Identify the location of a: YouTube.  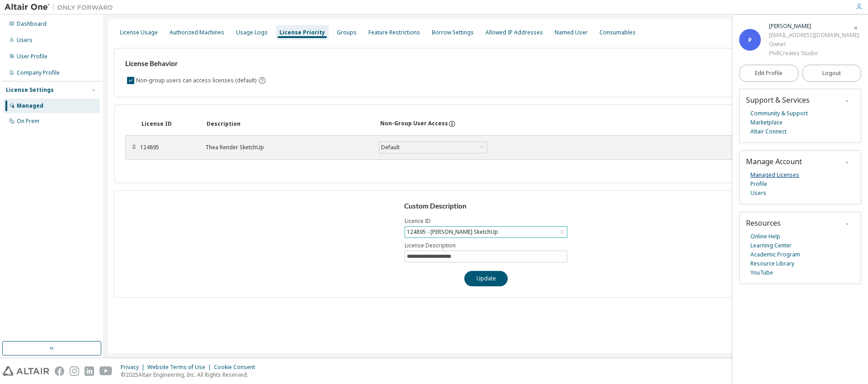
(762, 273).